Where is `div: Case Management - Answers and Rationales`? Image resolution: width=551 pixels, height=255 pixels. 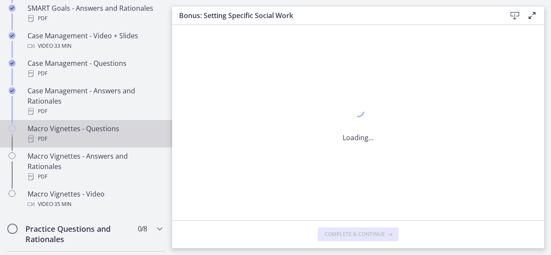 div: Case Management - Answers and Rationales is located at coordinates (95, 101).